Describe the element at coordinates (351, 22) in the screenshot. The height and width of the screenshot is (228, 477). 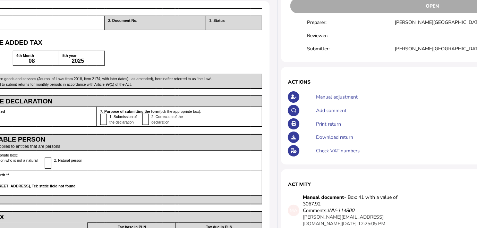
I see `div: Preparer:` at that location.